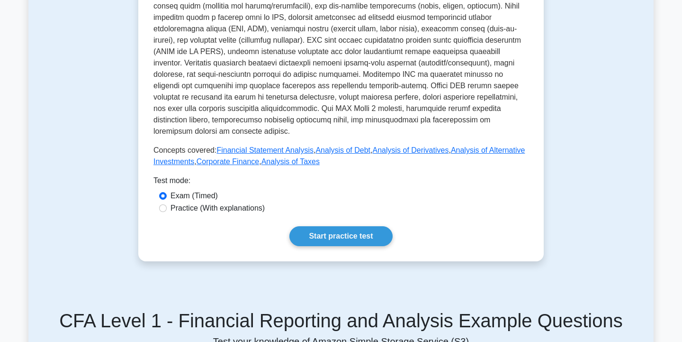 The image size is (682, 342). What do you see at coordinates (228, 161) in the screenshot?
I see `a: Corporate Finance` at bounding box center [228, 161].